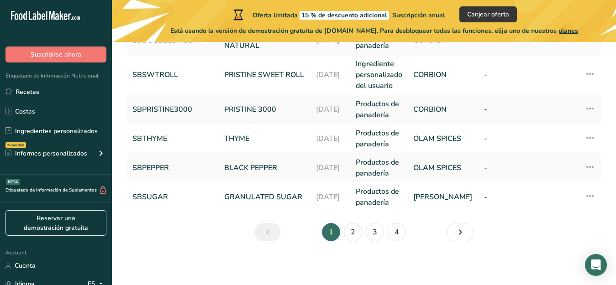 Image resolution: width=616 pixels, height=285 pixels. Describe the element at coordinates (264, 139) in the screenshot. I see `a: THYME` at that location.